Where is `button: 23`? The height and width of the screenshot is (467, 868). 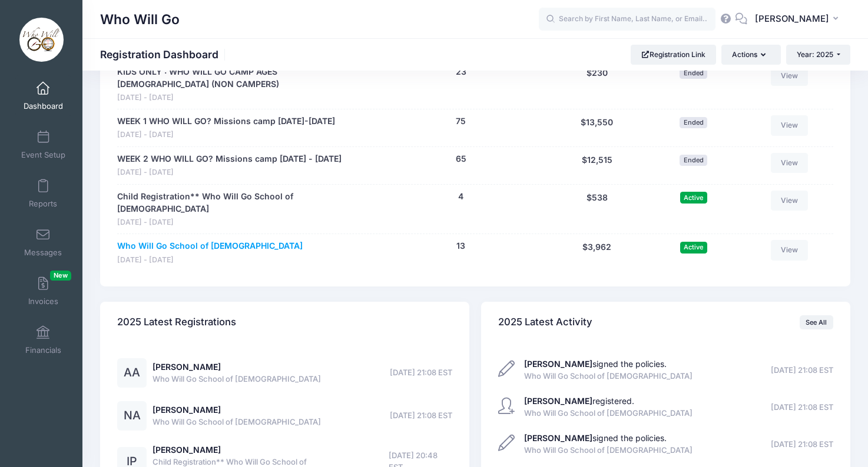
button: 23 is located at coordinates (461, 72).